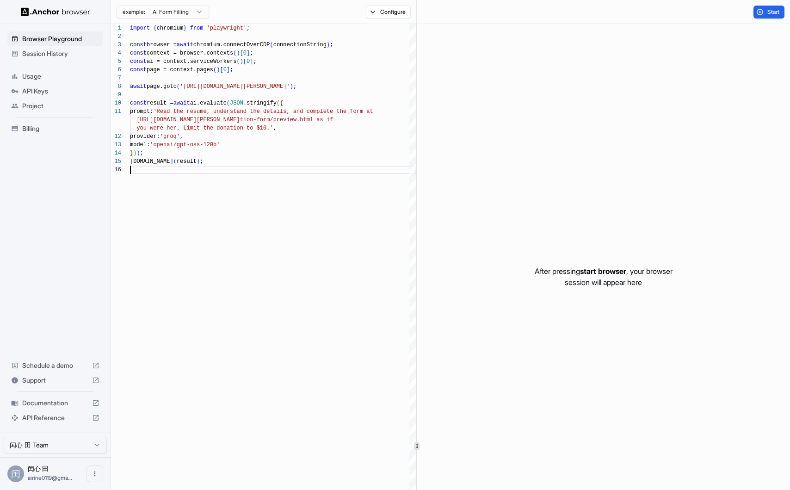 This screenshot has height=490, width=790. What do you see at coordinates (140, 28) in the screenshot?
I see `span: import` at bounding box center [140, 28].